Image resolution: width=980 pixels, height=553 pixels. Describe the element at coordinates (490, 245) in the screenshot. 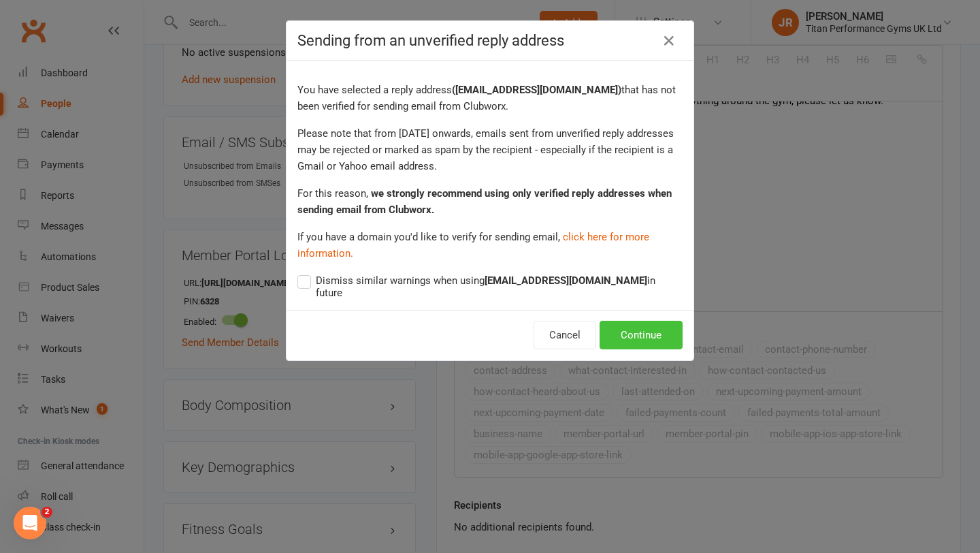

I see `p: If you have a domain you'd like to verify for sending email,` at that location.